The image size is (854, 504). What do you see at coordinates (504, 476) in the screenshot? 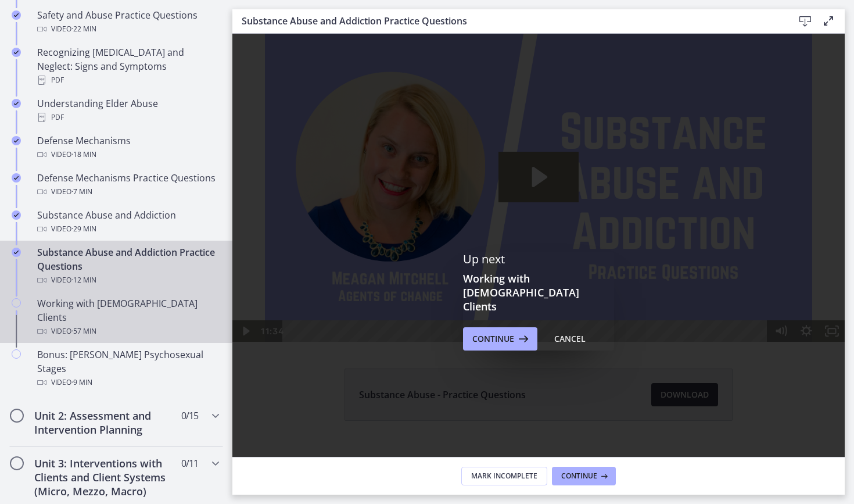
I see `span: Mark Incomplete` at bounding box center [504, 476].